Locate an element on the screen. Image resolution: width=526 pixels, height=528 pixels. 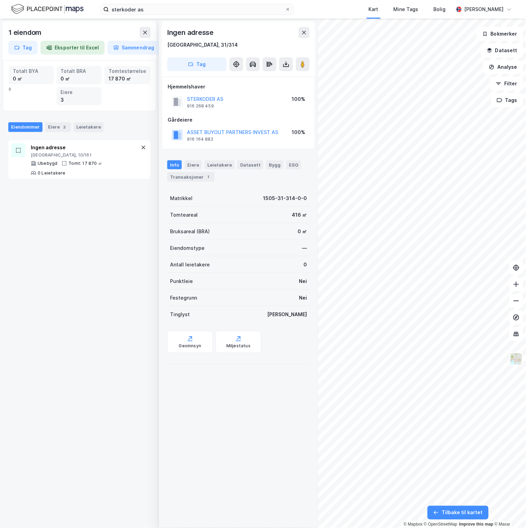
button: Tags is located at coordinates (507, 100).